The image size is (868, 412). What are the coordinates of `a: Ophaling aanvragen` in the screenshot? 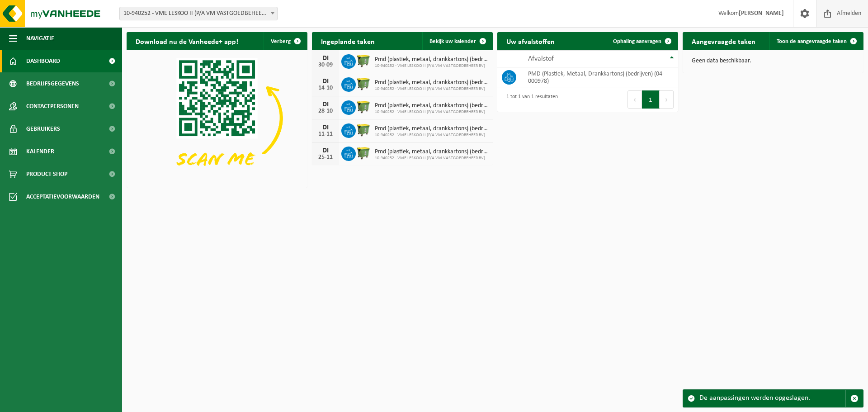 It's located at (641, 41).